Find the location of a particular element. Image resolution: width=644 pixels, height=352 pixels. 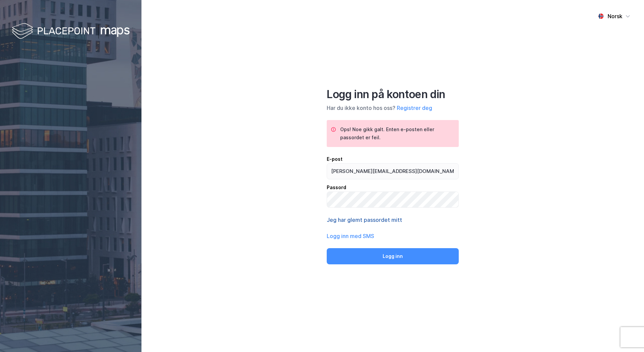

button: Registrer deg is located at coordinates (414, 108).